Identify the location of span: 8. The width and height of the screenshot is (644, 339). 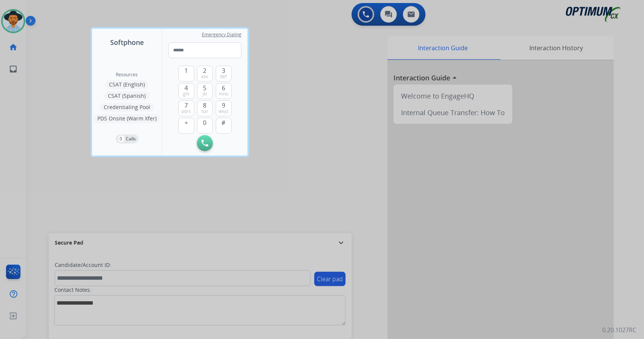
(205, 105).